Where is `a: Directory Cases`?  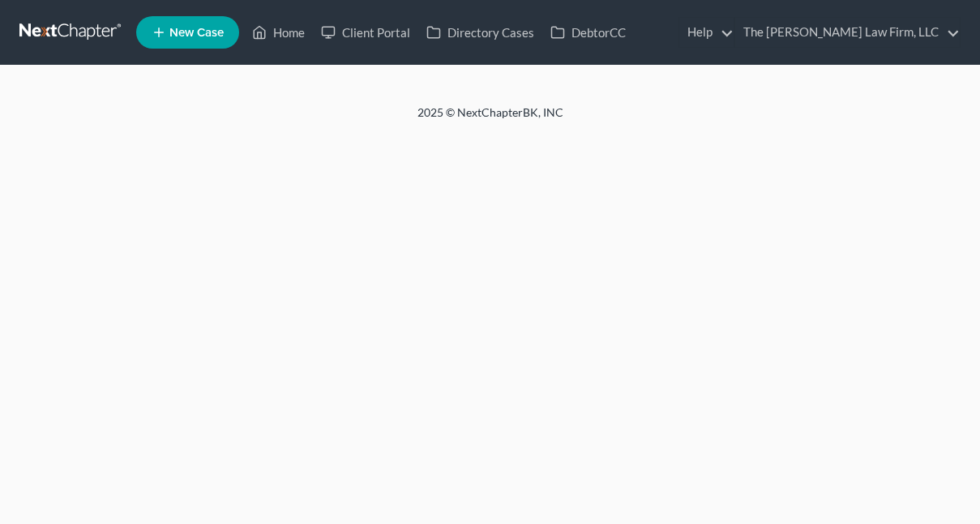
a: Directory Cases is located at coordinates (479, 32).